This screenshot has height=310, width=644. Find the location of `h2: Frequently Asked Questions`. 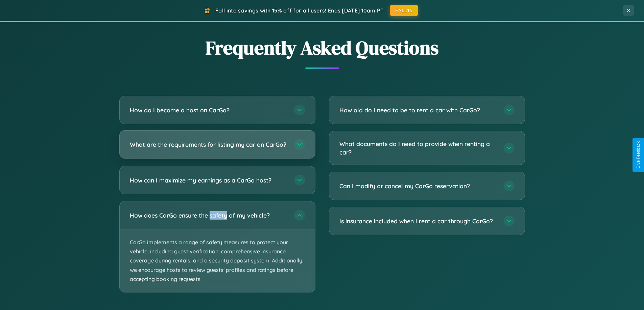

h2: Frequently Asked Questions is located at coordinates (322, 48).